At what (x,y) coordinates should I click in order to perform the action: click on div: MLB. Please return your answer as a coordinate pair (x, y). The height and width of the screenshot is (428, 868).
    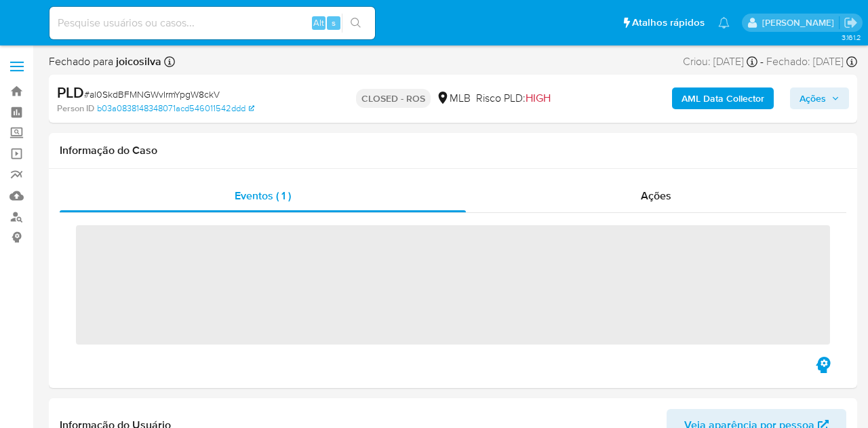
    Looking at the image, I should click on (453, 99).